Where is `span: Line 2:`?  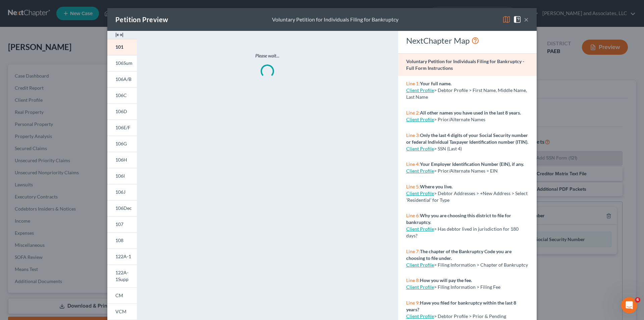
span: Line 2: is located at coordinates (413, 112).